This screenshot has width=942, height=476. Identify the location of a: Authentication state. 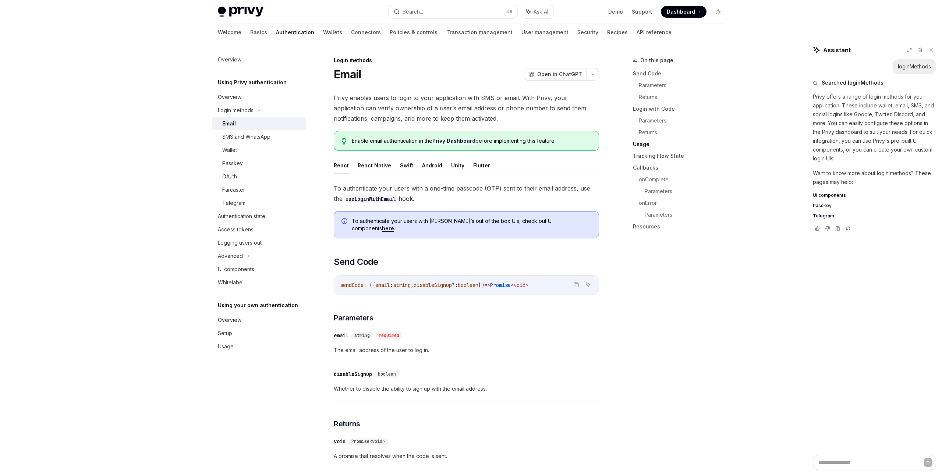
(259, 216).